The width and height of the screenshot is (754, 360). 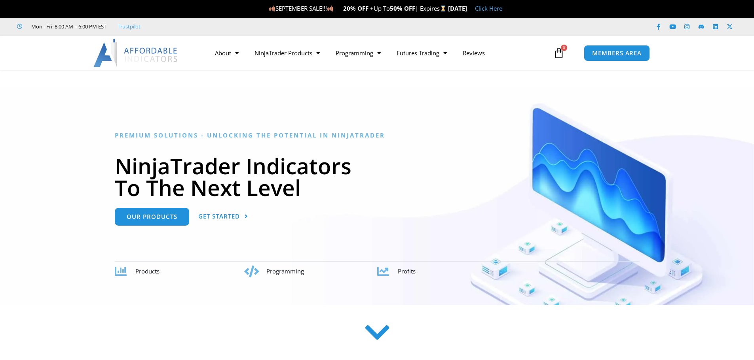 I want to click on a: Click Here, so click(x=488, y=8).